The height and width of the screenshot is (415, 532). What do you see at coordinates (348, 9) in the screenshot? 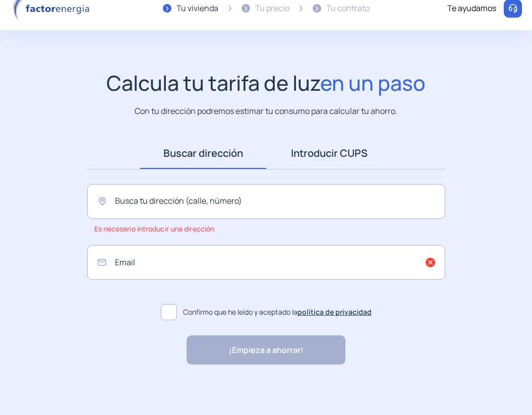
I see `div: Tu contrato` at bounding box center [348, 9].